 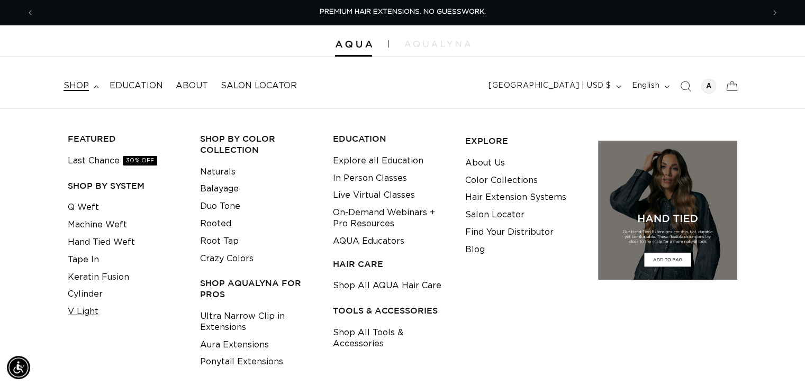 What do you see at coordinates (140, 161) in the screenshot?
I see `span: 30% OFF` at bounding box center [140, 161].